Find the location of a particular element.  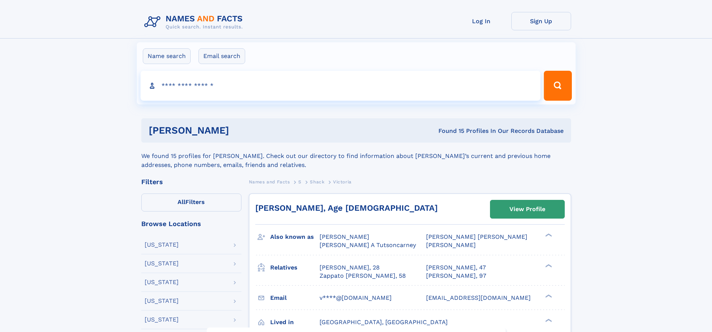

label: Email search is located at coordinates (222, 56).